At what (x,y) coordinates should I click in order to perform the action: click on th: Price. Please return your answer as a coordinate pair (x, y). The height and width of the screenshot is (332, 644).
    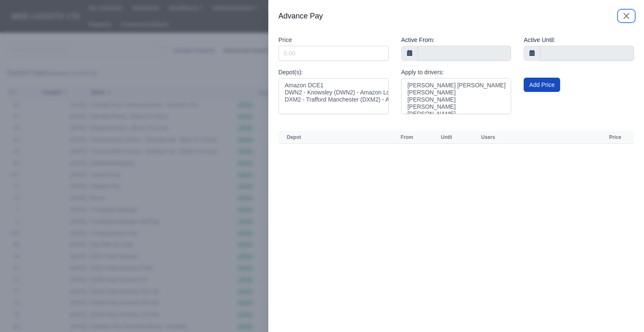
    Looking at the image, I should click on (585, 137).